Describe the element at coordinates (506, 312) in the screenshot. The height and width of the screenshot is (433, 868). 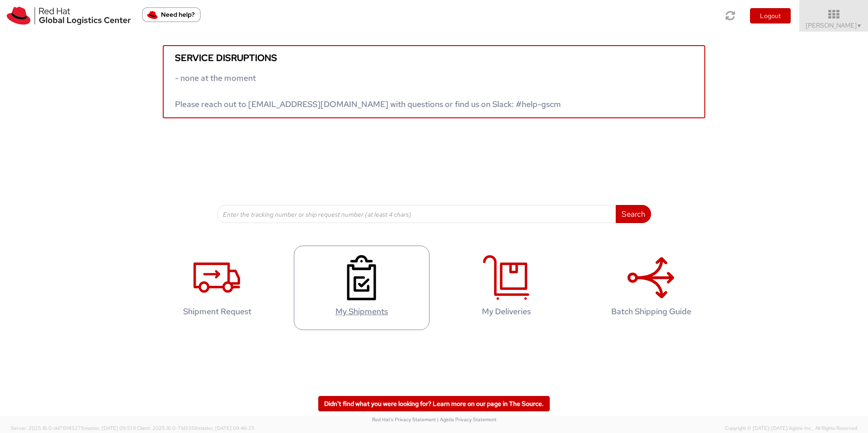
I see `h4: My Deliveries` at that location.